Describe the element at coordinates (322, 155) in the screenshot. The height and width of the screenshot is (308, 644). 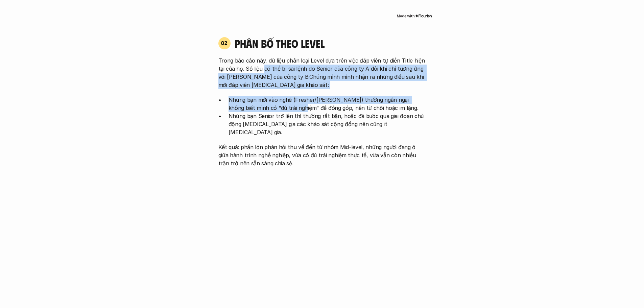
I see `p: Kết quả: phần lớn phản hồi thu về đến từ nhóm Mid-level, những người đang ở giữa hành trình nghề ...` at that location.